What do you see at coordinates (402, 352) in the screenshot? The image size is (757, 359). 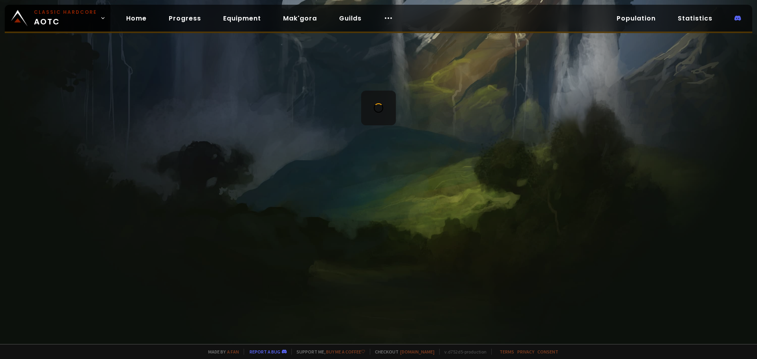 I see `span: Checkout` at bounding box center [402, 352].